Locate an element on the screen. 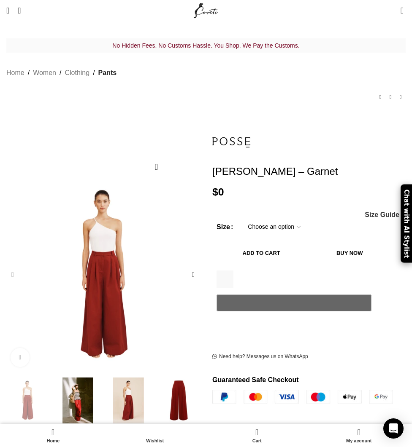  a: 0 is located at coordinates (401, 11).